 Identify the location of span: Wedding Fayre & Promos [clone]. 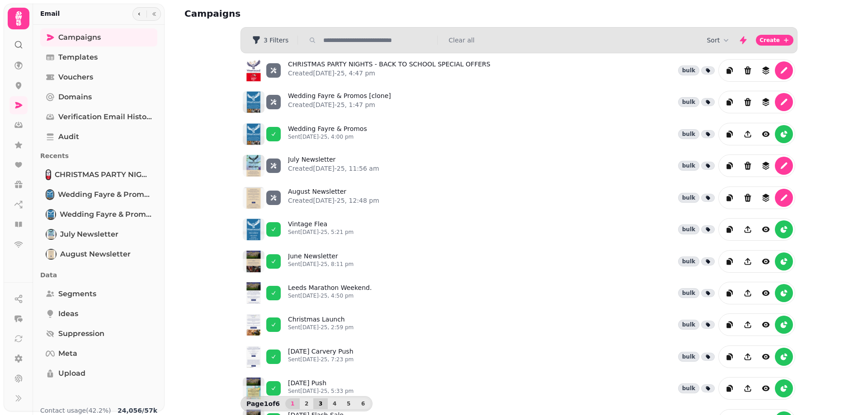
(105, 195).